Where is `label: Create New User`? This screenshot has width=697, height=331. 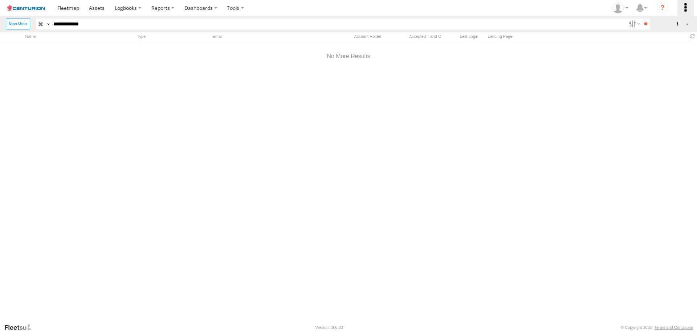
label: Create New User is located at coordinates (18, 24).